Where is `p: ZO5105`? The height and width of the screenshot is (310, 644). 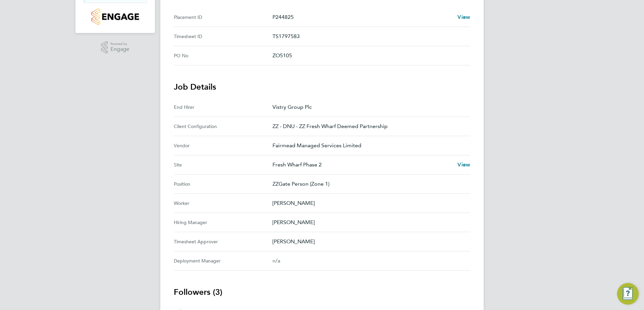
p: ZO5105 is located at coordinates (369, 55).